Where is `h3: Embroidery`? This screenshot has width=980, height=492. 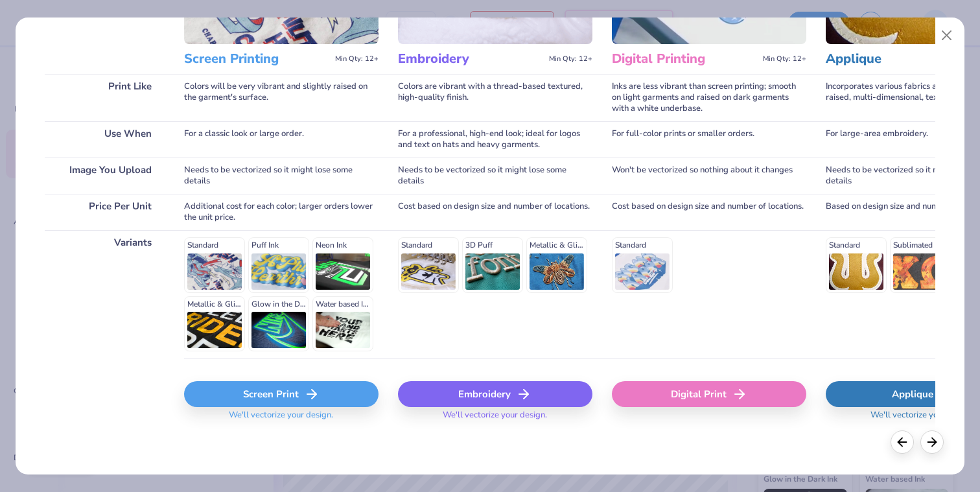
h3: Embroidery is located at coordinates (470, 59).